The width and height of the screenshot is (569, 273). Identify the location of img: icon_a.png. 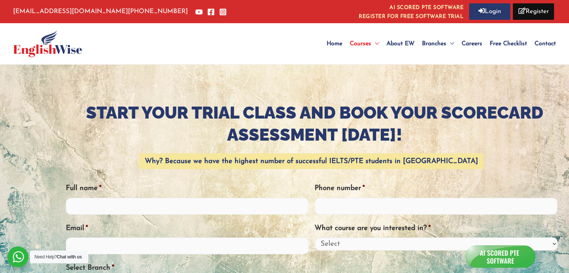
(501, 257).